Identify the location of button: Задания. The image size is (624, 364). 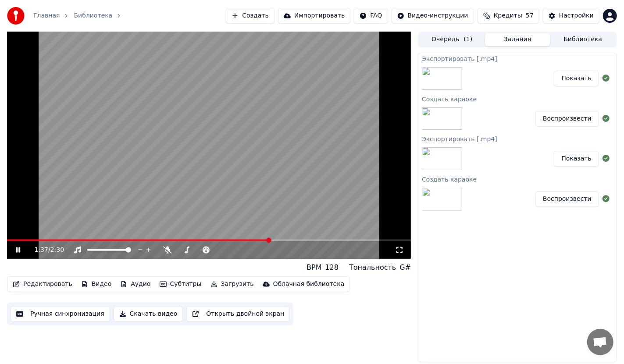
(517, 39).